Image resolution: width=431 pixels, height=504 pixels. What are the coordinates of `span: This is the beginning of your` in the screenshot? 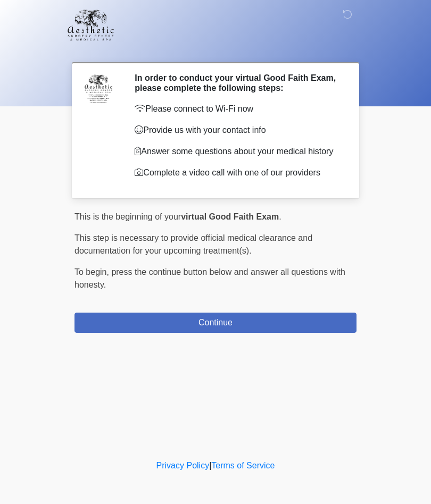 It's located at (128, 217).